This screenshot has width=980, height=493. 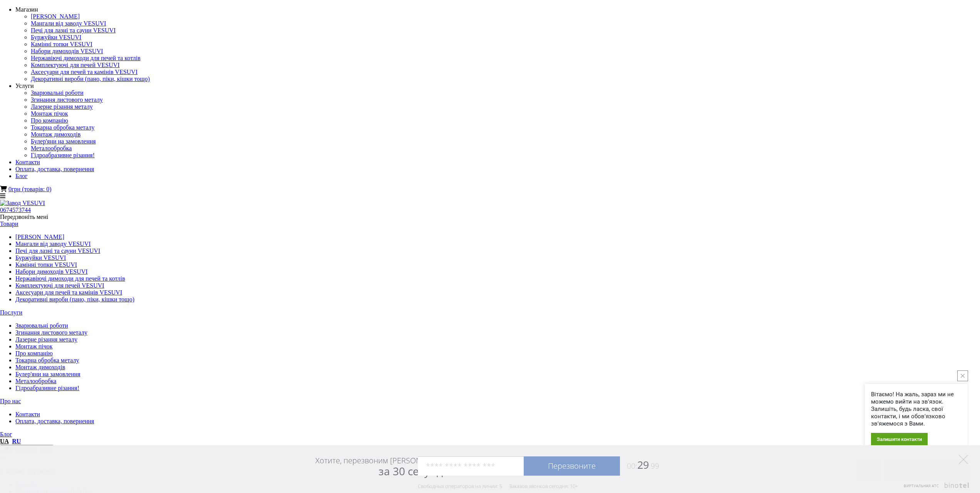 I want to click on span: за 30 секунд?, so click(x=413, y=471).